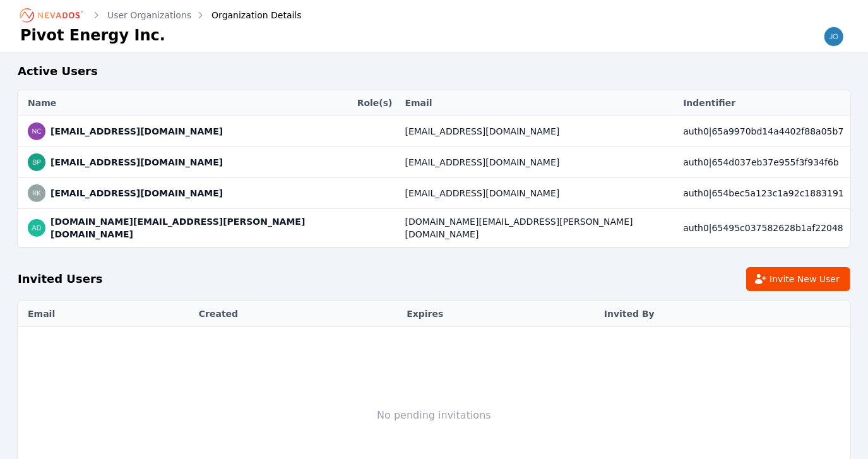 Image resolution: width=868 pixels, height=459 pixels. Describe the element at coordinates (375, 103) in the screenshot. I see `th: Role(s)` at that location.